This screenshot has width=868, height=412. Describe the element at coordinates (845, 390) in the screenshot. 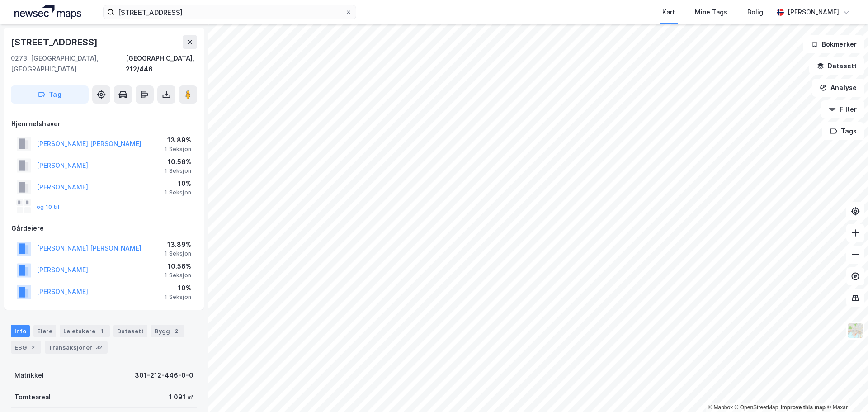

I see `div: Chat Widget` at that location.